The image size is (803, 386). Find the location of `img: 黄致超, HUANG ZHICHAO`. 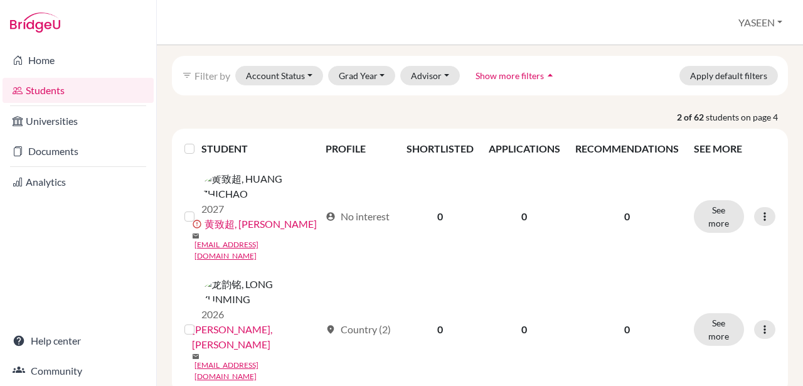

img: 黄致超, HUANG ZHICHAO is located at coordinates (255, 186).